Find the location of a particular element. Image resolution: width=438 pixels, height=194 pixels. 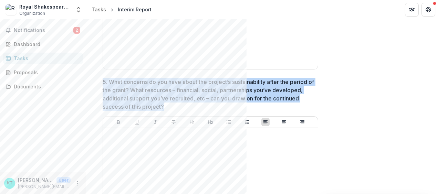

div: Katherine Timms is located at coordinates (10, 183).